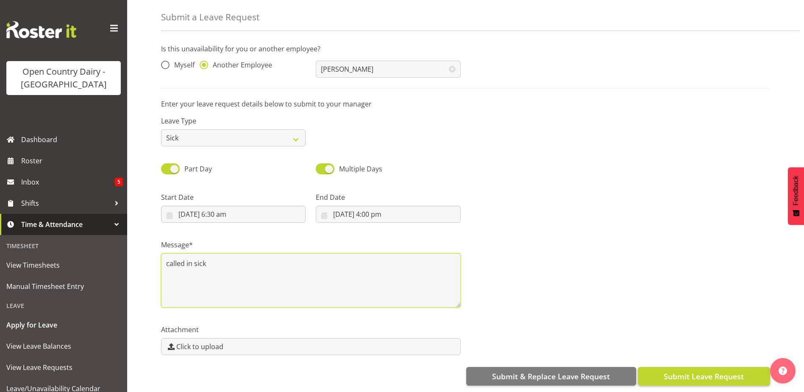 The image size is (804, 392). What do you see at coordinates (72, 161) in the screenshot?
I see `span: Roster` at bounding box center [72, 161].